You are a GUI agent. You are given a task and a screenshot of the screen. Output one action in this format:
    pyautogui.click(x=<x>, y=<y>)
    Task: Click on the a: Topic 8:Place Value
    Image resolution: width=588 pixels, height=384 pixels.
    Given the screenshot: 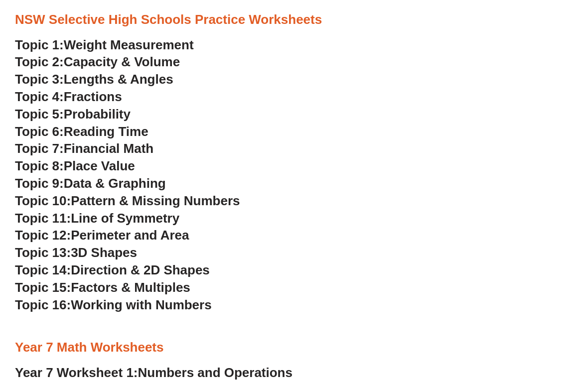 What is the action you would take?
    pyautogui.click(x=75, y=166)
    